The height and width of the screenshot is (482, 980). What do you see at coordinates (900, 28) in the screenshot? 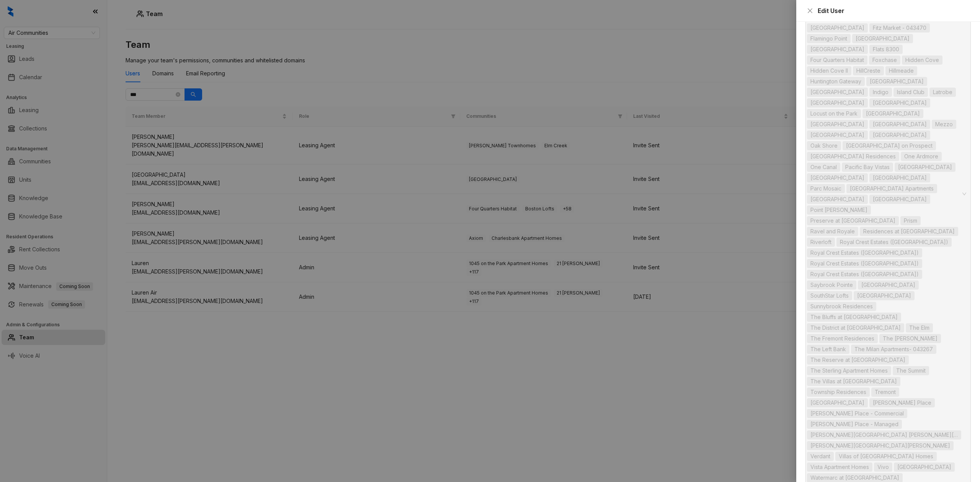
I see `span: Fitz Market - 043470` at bounding box center [900, 28].